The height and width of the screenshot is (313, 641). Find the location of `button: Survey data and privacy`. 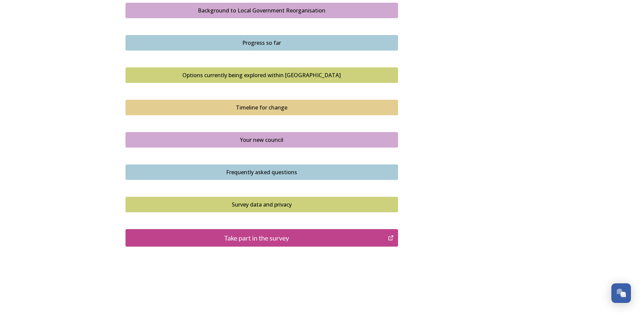

button: Survey data and privacy is located at coordinates (262, 204).